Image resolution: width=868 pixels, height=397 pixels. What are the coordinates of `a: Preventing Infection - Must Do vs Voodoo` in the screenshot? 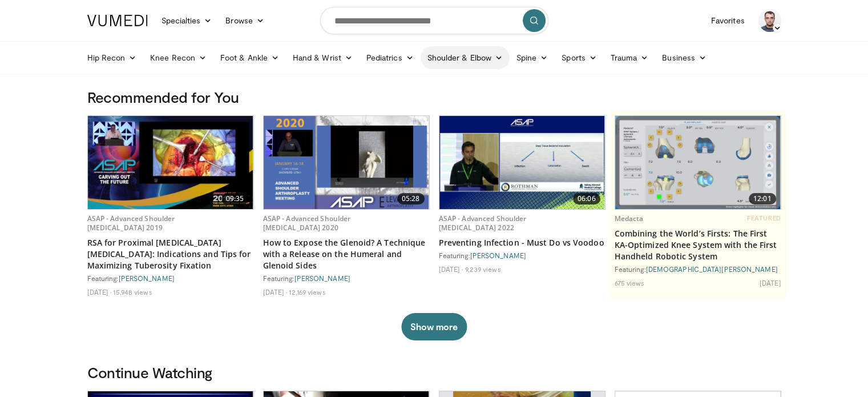 It's located at (522, 243).